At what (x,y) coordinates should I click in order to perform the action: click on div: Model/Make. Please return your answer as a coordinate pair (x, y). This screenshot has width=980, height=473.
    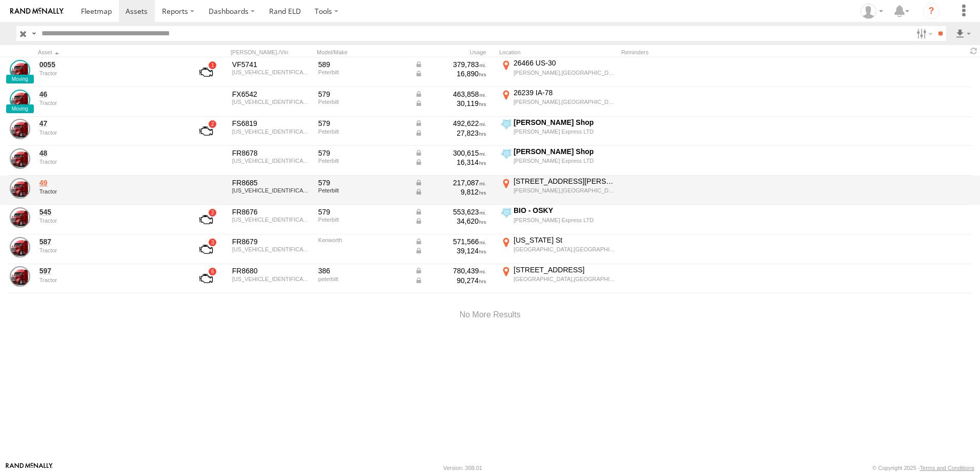
    Looking at the image, I should click on (363, 52).